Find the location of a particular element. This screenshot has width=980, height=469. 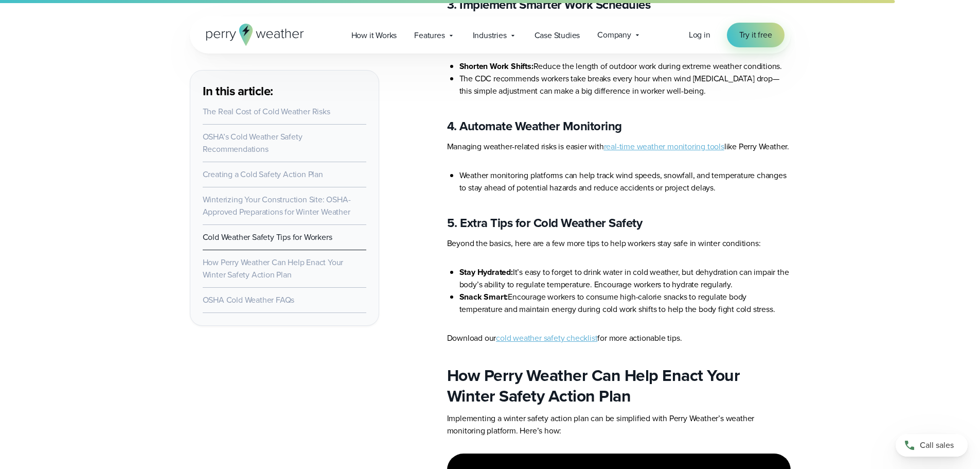

h3: In this article: is located at coordinates (285, 91).